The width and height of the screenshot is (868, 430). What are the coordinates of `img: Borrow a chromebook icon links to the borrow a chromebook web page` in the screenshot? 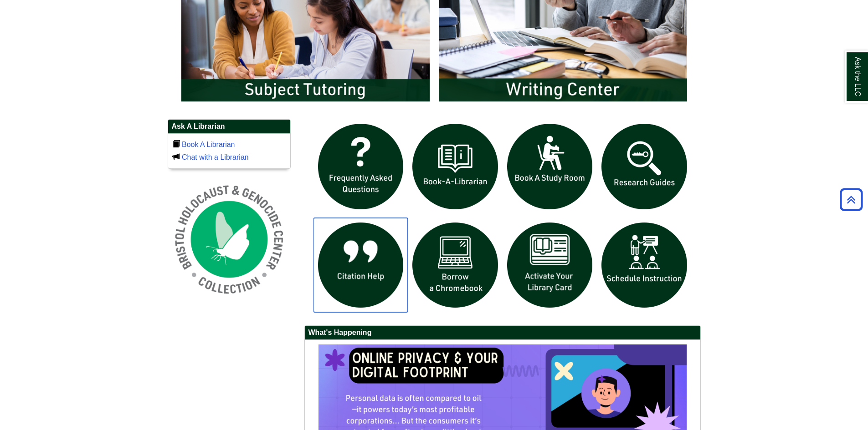 It's located at (455, 265).